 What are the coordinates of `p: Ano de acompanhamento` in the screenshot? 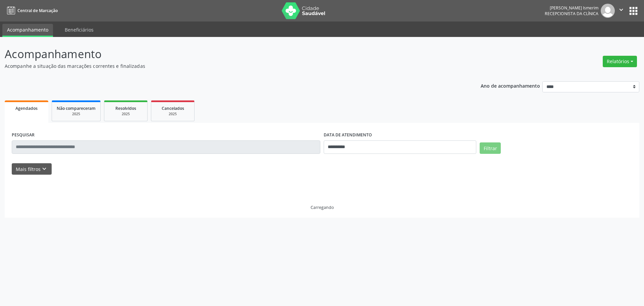 It's located at (510, 85).